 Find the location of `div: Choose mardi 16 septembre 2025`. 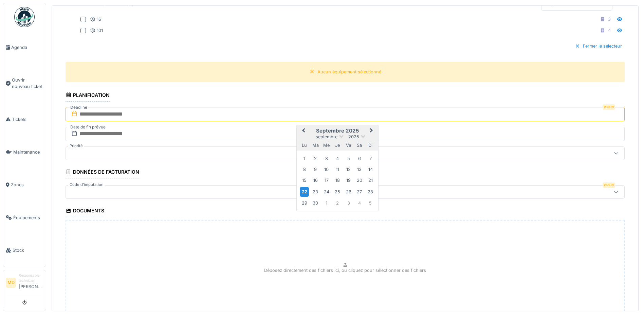

div: Choose mardi 16 septembre 2025 is located at coordinates (316, 180).